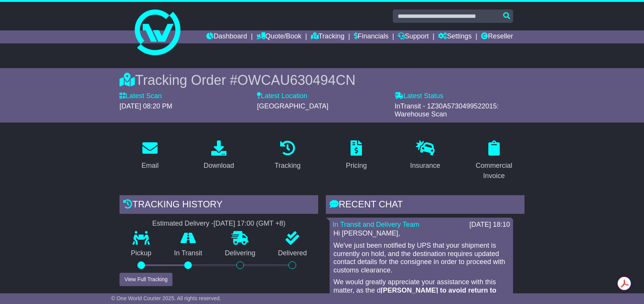 This screenshot has width=644, height=304. What do you see at coordinates (494, 161) in the screenshot?
I see `a: Commercial Invoice` at bounding box center [494, 161].